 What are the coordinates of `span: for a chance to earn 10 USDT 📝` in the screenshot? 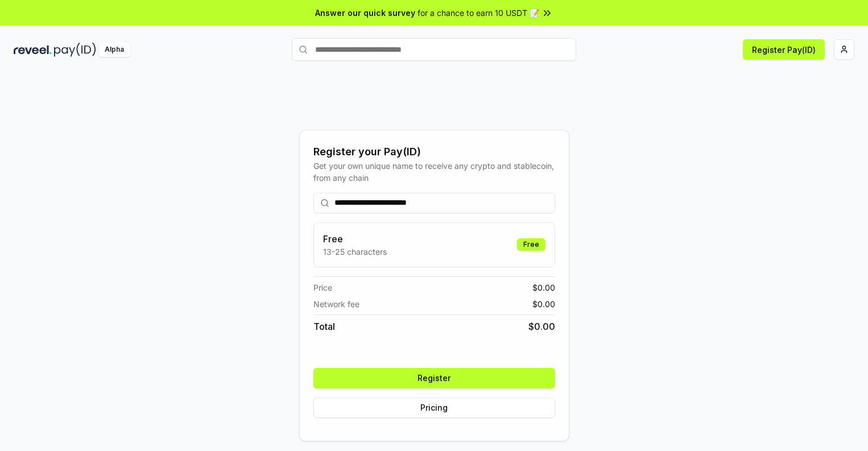 It's located at (478, 12).